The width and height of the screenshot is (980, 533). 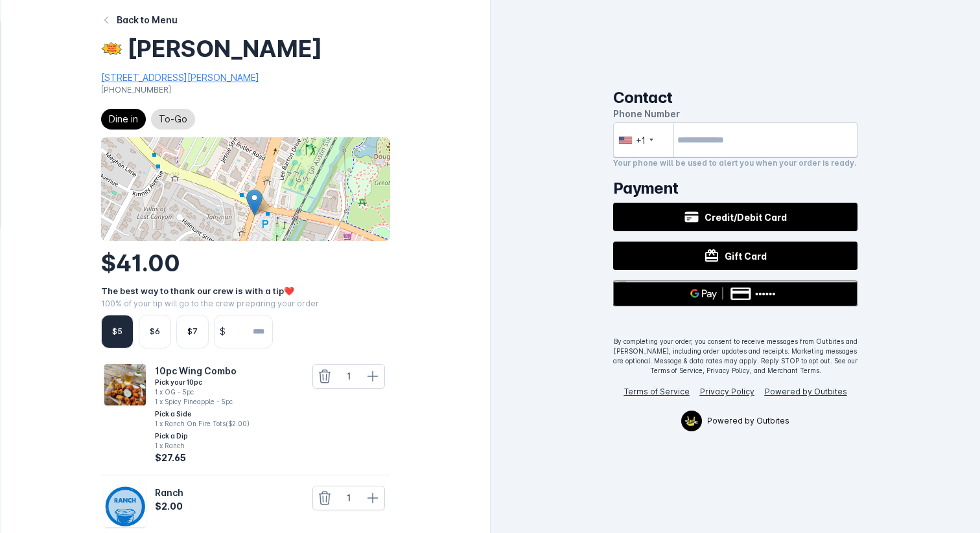 I want to click on div: $5, so click(x=117, y=332).